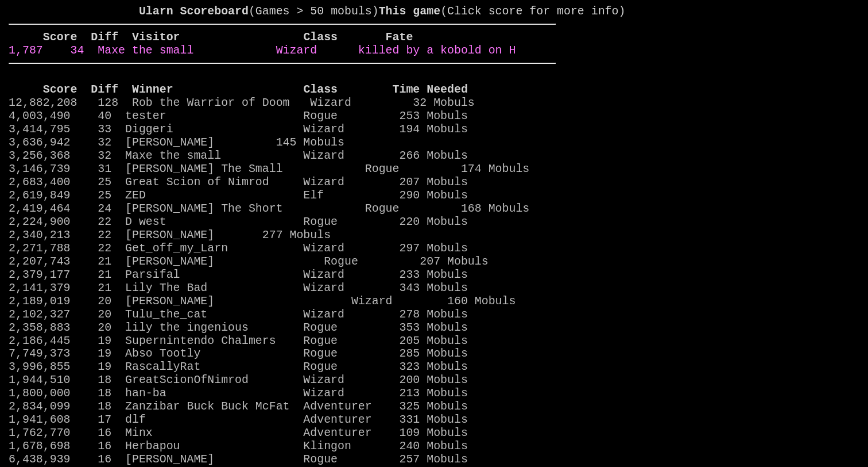 This screenshot has width=868, height=467. I want to click on a: 2,683,400 25 Great Scion of Nimrod Wizard 207 Mobuls, so click(238, 182).